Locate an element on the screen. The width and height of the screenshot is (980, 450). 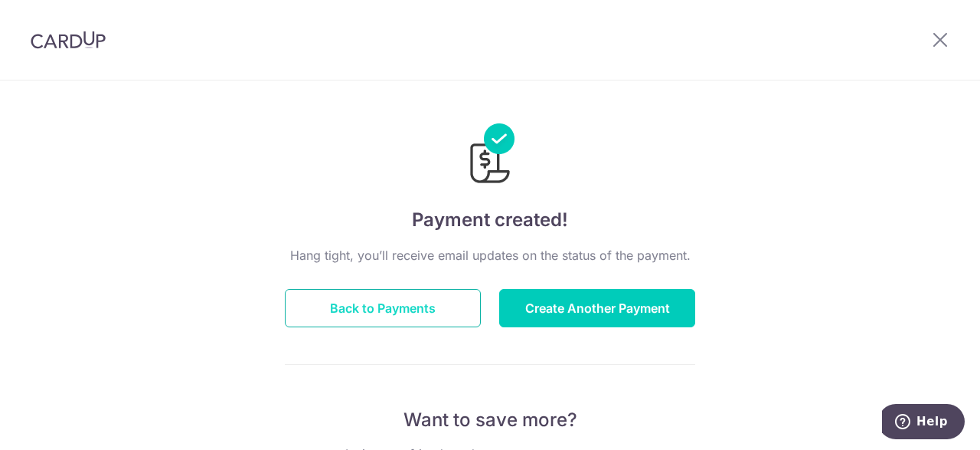
button: Back to Payments is located at coordinates (383, 308).